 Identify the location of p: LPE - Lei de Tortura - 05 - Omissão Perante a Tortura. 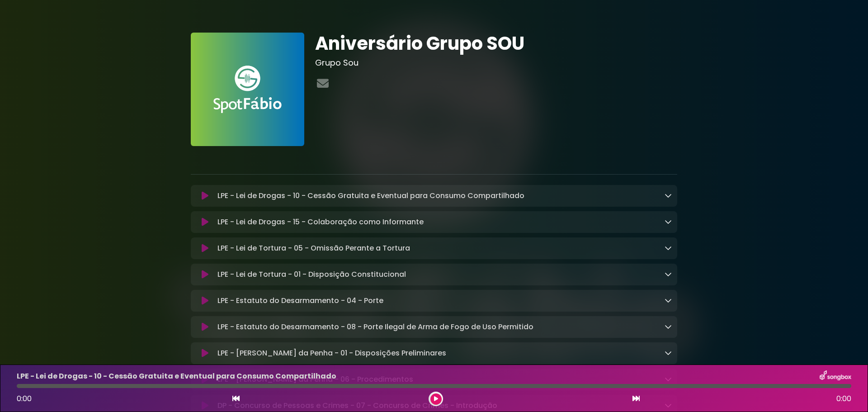
(314, 249).